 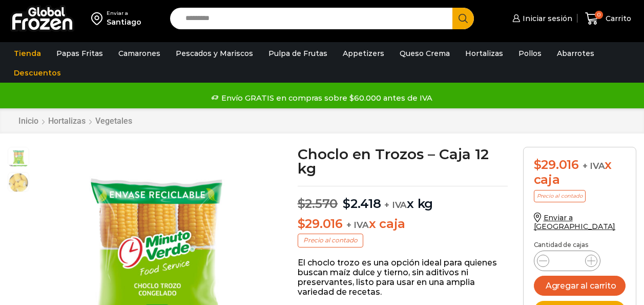 I want to click on span: Carrito, so click(x=617, y=18).